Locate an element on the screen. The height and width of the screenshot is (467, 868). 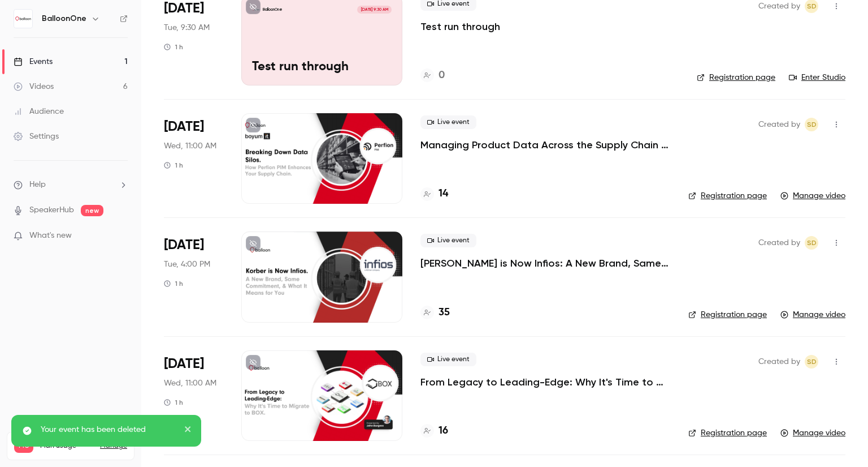
span: new is located at coordinates (92, 211).